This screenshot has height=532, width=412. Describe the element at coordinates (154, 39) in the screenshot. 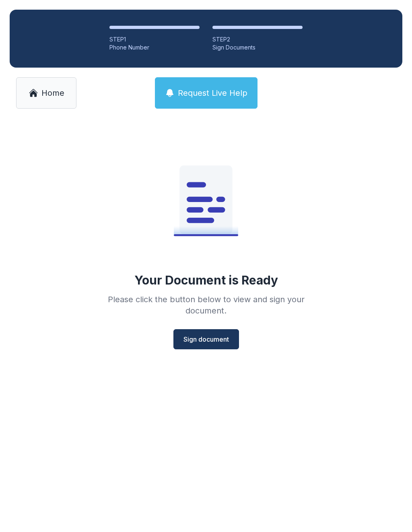

I see `div: STEP 1` at that location.